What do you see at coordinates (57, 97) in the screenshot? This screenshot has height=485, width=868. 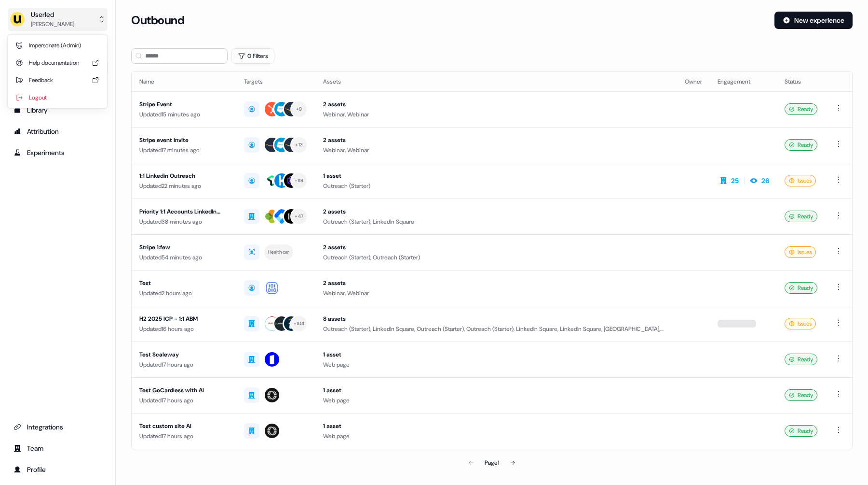 I see `div: Logout` at bounding box center [57, 97].